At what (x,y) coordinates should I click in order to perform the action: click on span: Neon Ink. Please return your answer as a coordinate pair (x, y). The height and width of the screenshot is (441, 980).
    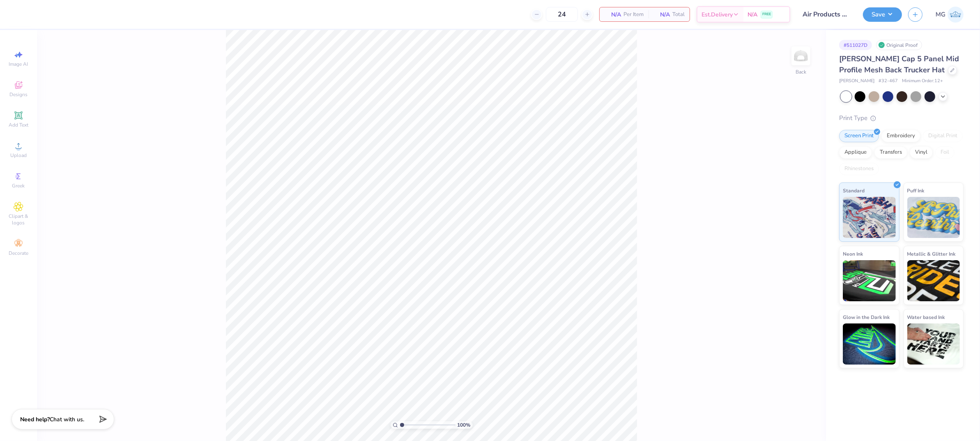
    Looking at the image, I should click on (852, 253).